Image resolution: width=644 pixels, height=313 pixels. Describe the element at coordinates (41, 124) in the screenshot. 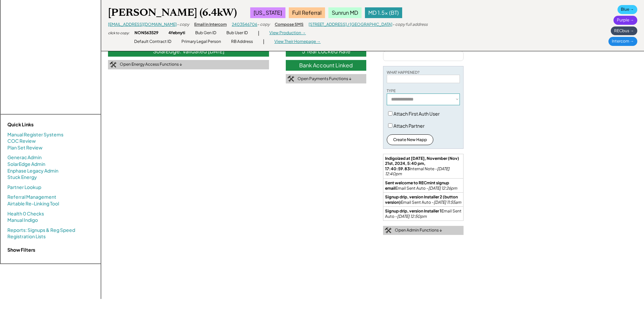

I see `div: Quick Links` at that location.